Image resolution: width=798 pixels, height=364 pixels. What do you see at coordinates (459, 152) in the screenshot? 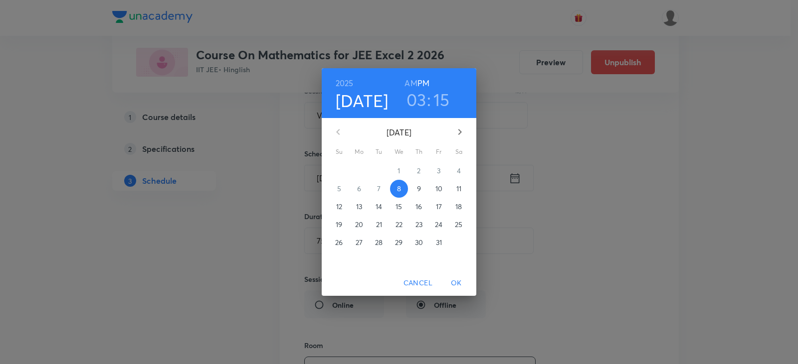
I see `span: Sa` at bounding box center [459, 152].